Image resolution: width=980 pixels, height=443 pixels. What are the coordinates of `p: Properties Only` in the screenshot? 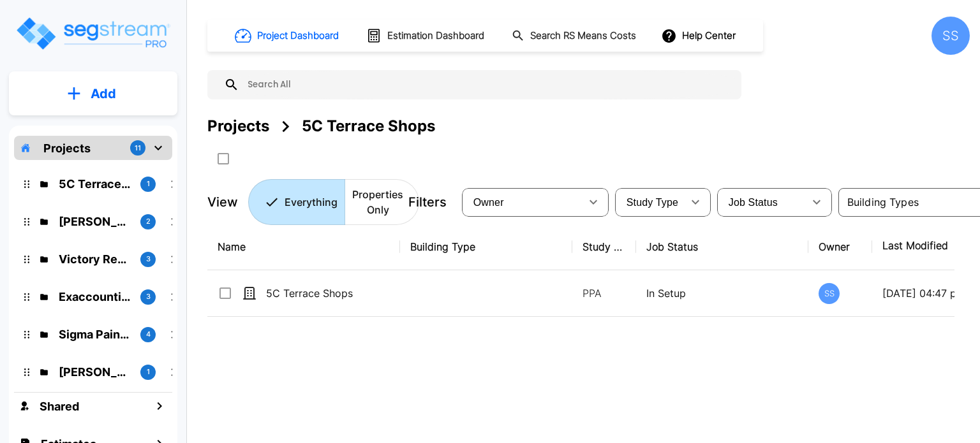 It's located at (378, 202).